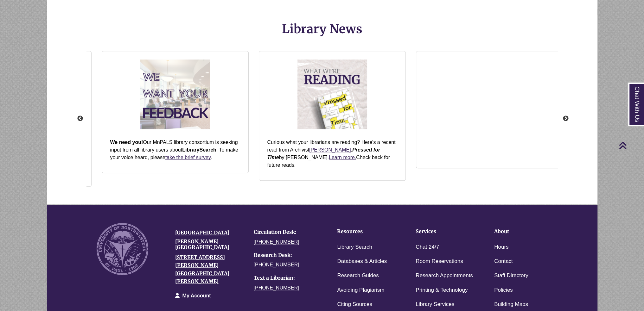  What do you see at coordinates (332, 95) in the screenshot?
I see `img: Catalog entry` at bounding box center [332, 95].